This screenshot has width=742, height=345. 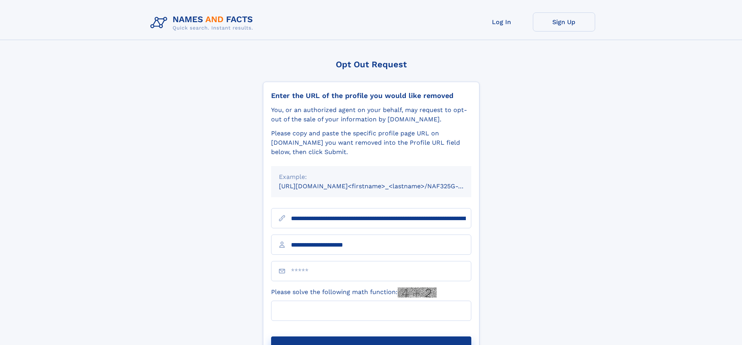 What do you see at coordinates (371, 115) in the screenshot?
I see `div: You, or an authorized agent on your behalf, may request to opt-out of the sale of your informatio...` at bounding box center [371, 115].